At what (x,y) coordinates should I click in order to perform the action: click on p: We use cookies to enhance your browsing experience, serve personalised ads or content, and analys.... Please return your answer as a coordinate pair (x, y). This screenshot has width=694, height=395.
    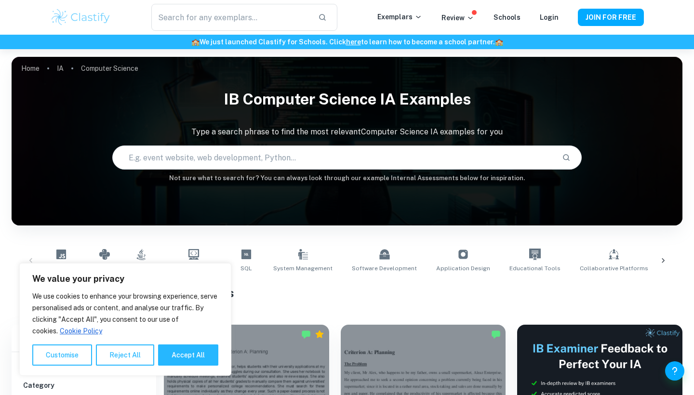
    Looking at the image, I should click on (125, 314).